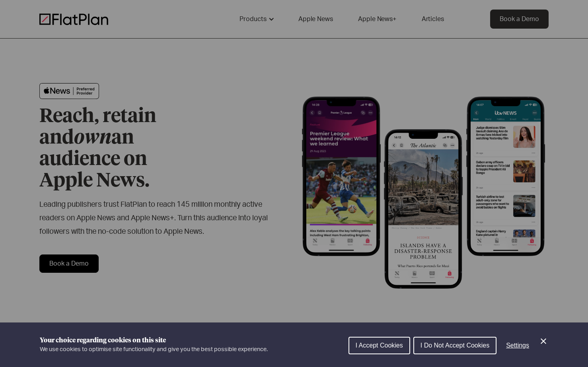 This screenshot has height=367, width=588. I want to click on button: I Do Not Accept Cookies, so click(455, 346).